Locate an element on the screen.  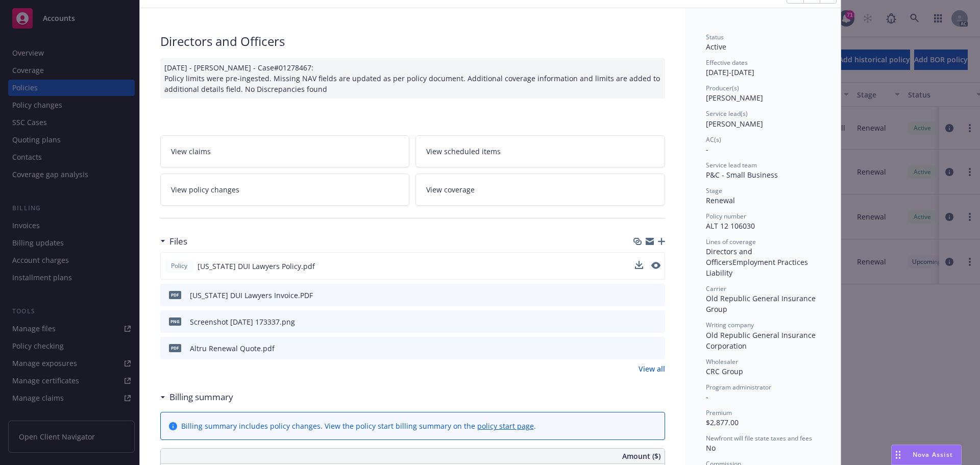
span: PDF is located at coordinates (175, 295).